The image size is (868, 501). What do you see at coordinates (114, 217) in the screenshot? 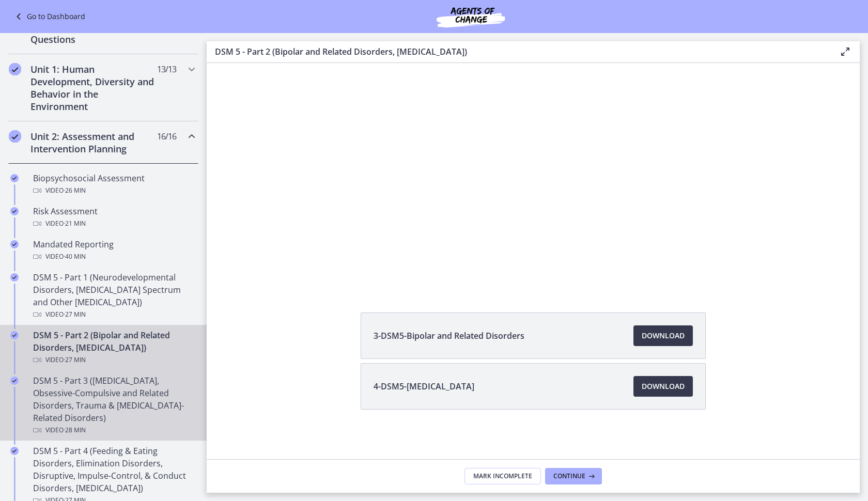
I see `div: Risk Assessment` at bounding box center [114, 217].